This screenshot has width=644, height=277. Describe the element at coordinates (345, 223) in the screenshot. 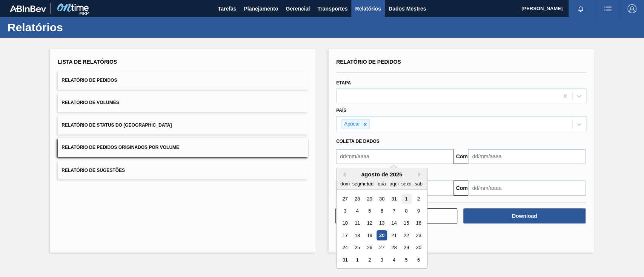

I see `div: Escolha domingo, 10 de agosto de 2025` at that location.